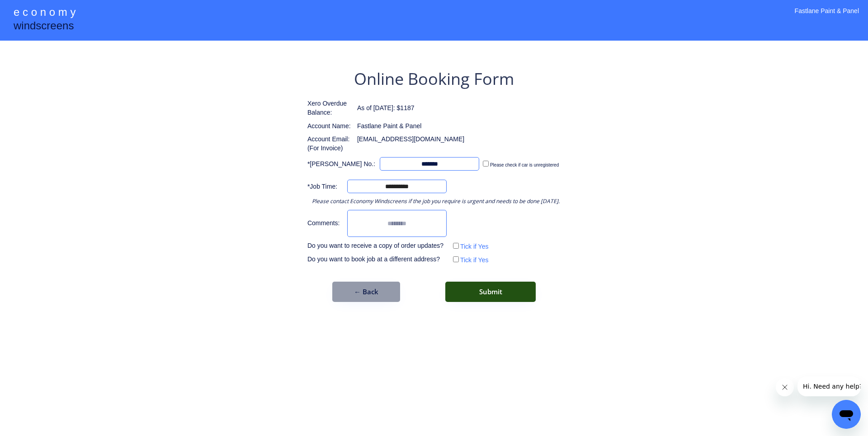  What do you see at coordinates (366, 291) in the screenshot?
I see `button: ← Back` at bounding box center [366, 291].